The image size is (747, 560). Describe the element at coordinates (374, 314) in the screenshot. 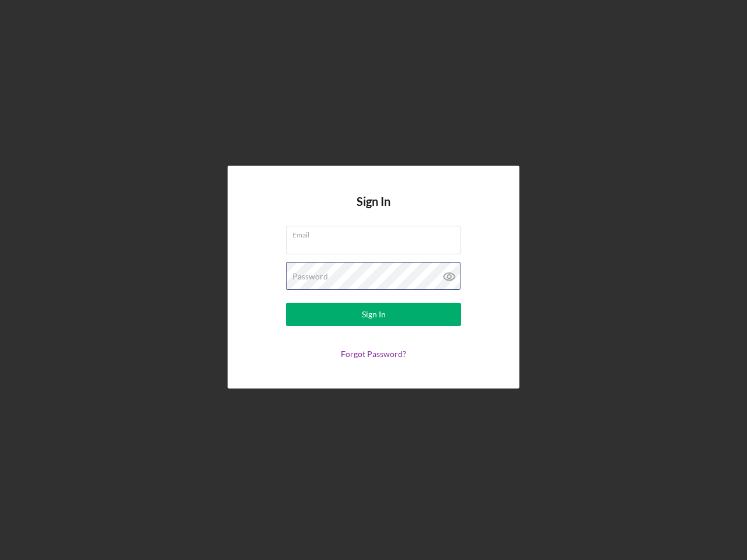

I see `div: Sign In` at that location.